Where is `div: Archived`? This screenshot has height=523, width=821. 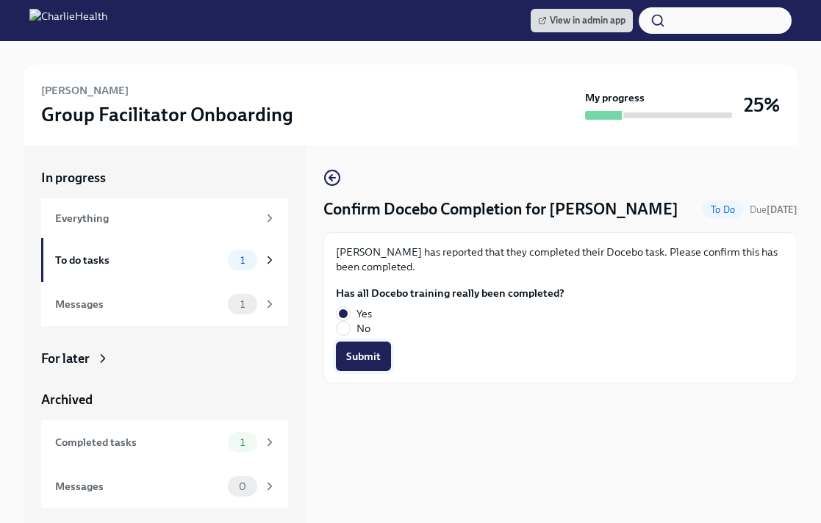 div: Archived is located at coordinates (165, 400).